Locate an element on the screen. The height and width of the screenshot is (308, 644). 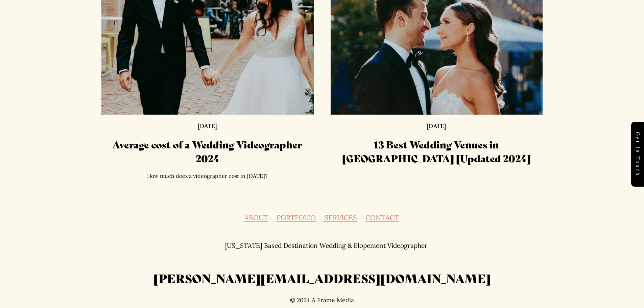
p: © 2024 A Frame Media is located at coordinates (322, 300).